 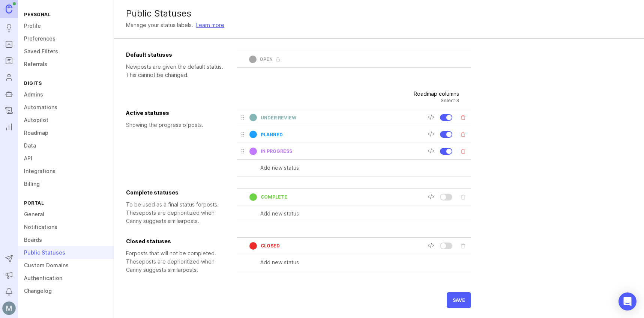 What do you see at coordinates (9, 77) in the screenshot?
I see `a: Users` at bounding box center [9, 77].